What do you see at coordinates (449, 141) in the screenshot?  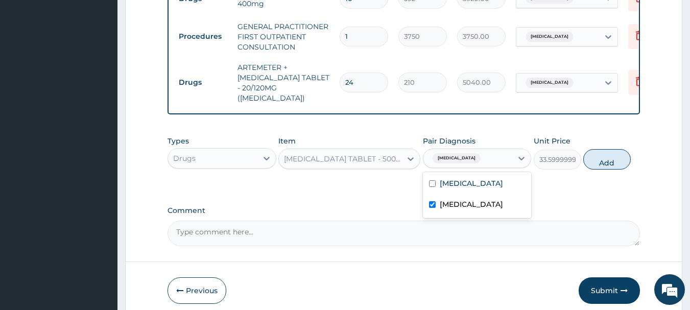 I see `label: Pair Diagnosis` at bounding box center [449, 141].